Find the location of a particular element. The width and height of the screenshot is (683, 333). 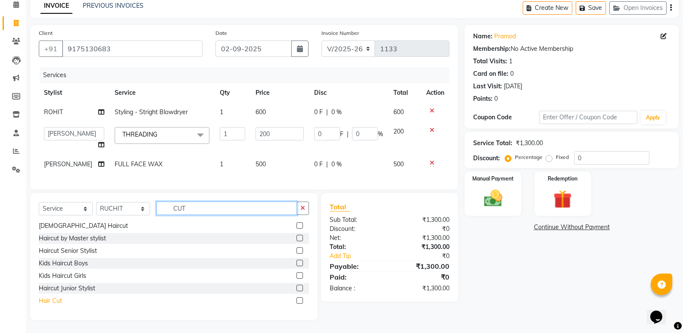

label: Date is located at coordinates (221, 33).